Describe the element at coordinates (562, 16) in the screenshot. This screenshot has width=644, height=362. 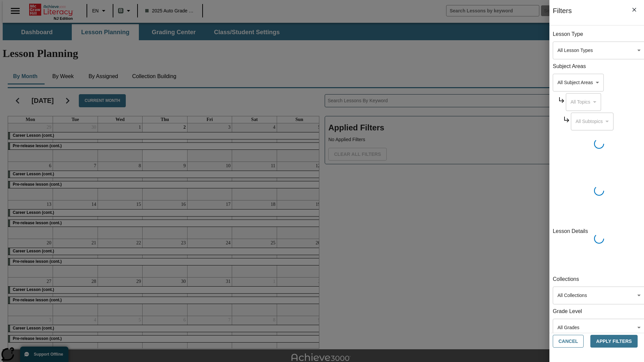
I see `h1: Filters` at that location.